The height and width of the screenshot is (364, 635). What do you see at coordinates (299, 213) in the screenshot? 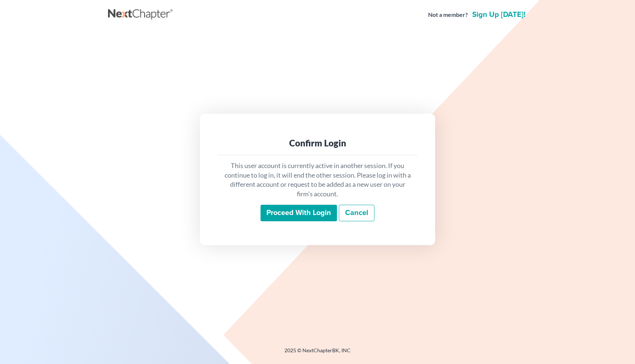
I see `input: Proceed with login` at bounding box center [299, 213].